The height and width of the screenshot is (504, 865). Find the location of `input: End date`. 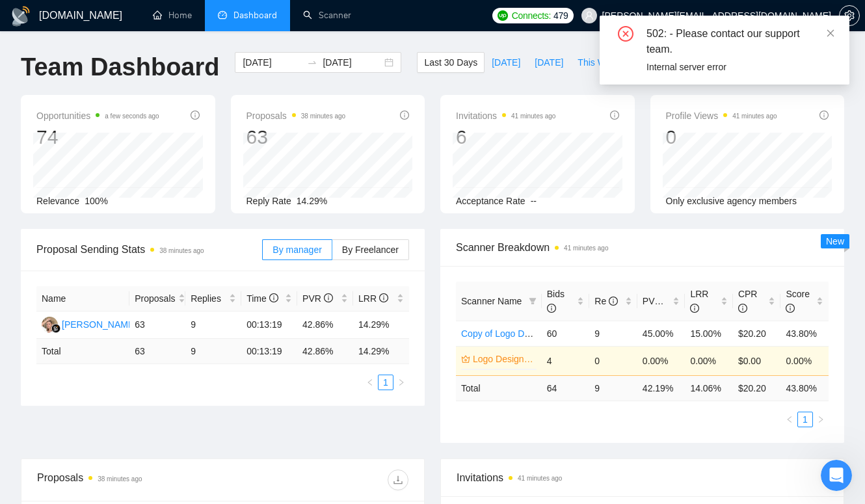

input: End date is located at coordinates (352, 63).